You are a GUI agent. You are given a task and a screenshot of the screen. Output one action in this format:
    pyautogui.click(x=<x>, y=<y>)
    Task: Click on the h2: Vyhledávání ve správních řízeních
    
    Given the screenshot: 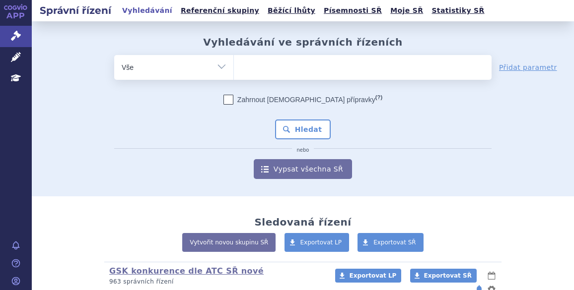 What is the action you would take?
    pyautogui.click(x=303, y=42)
    